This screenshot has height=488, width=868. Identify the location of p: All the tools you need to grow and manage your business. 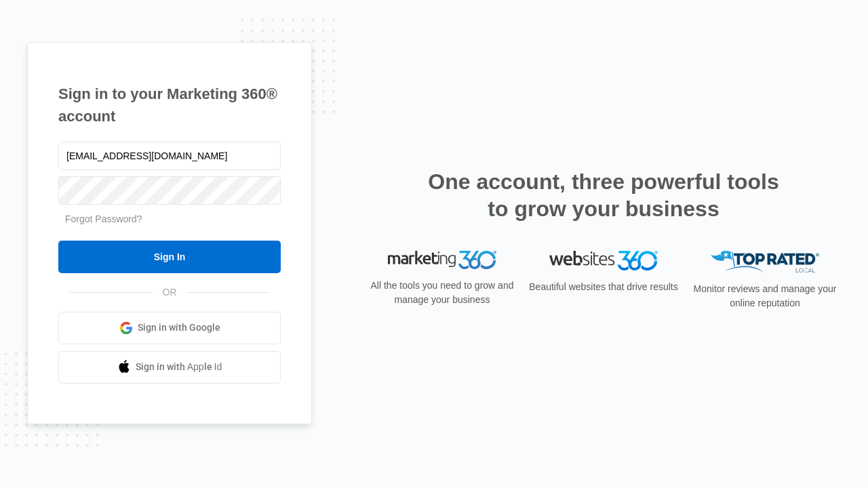
(442, 293).